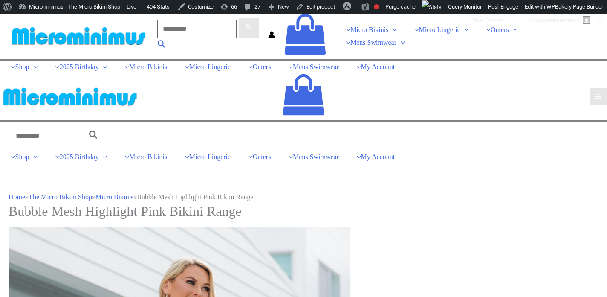 The image size is (607, 297). I want to click on nav: Site Navigation, so click(467, 36).